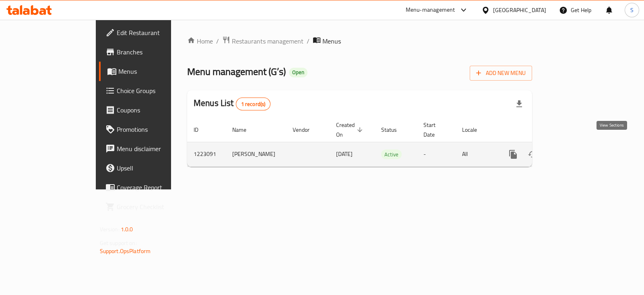 The height and width of the screenshot is (295, 644). I want to click on span: Coverage Report, so click(157, 187).